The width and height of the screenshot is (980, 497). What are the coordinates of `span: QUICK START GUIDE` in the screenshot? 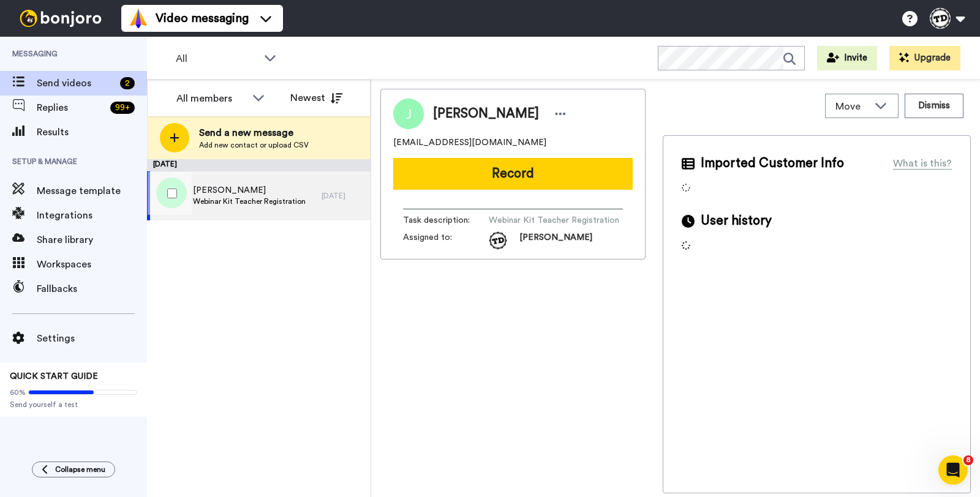 It's located at (54, 376).